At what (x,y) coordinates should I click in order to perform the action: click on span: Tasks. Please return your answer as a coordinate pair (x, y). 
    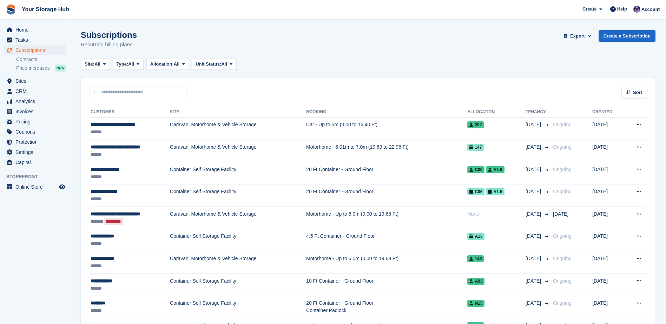
    Looking at the image, I should click on (37, 40).